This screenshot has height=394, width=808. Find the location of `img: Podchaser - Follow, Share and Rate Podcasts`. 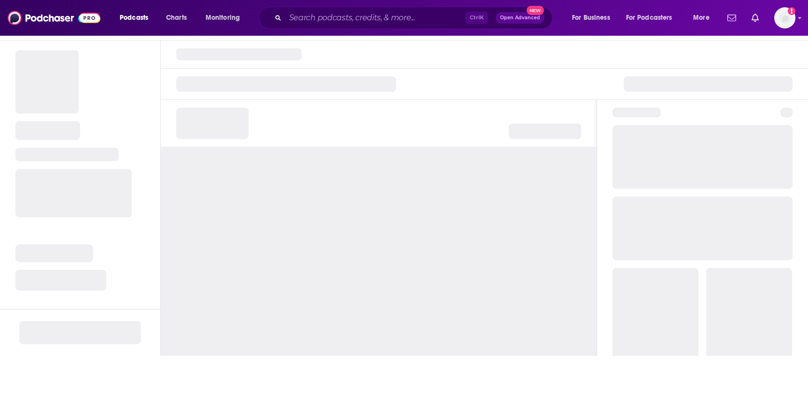

img: Podchaser - Follow, Share and Rate Podcasts is located at coordinates (54, 18).